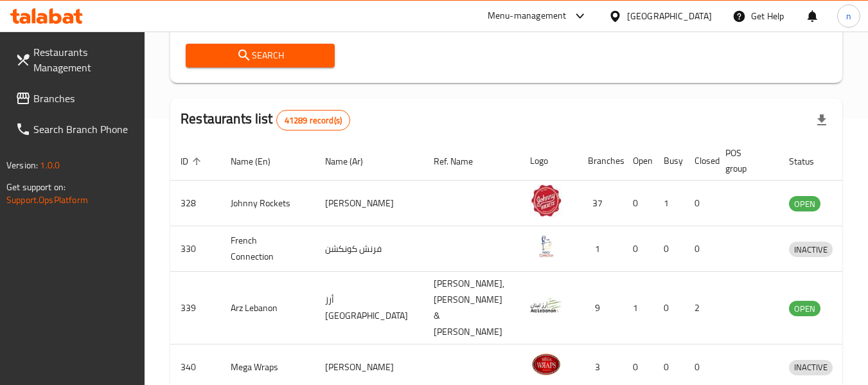 The width and height of the screenshot is (868, 385). Describe the element at coordinates (75, 99) in the screenshot. I see `a: Branches` at that location.